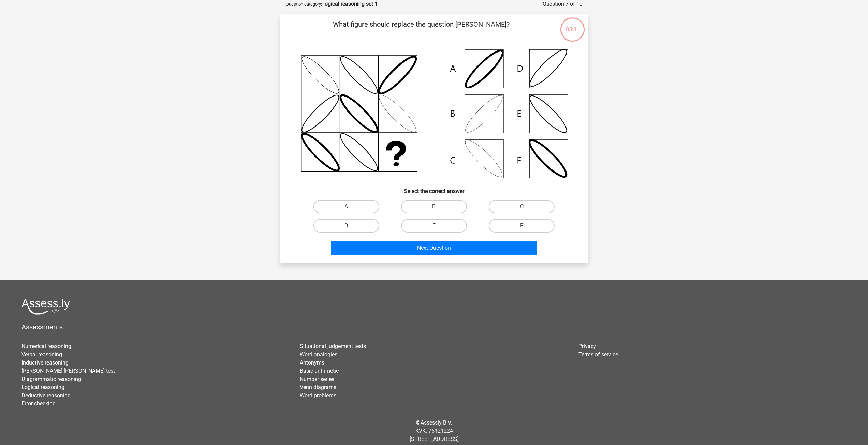 Image resolution: width=868 pixels, height=445 pixels. Describe the element at coordinates (598, 355) in the screenshot. I see `a: Terms of service` at that location.